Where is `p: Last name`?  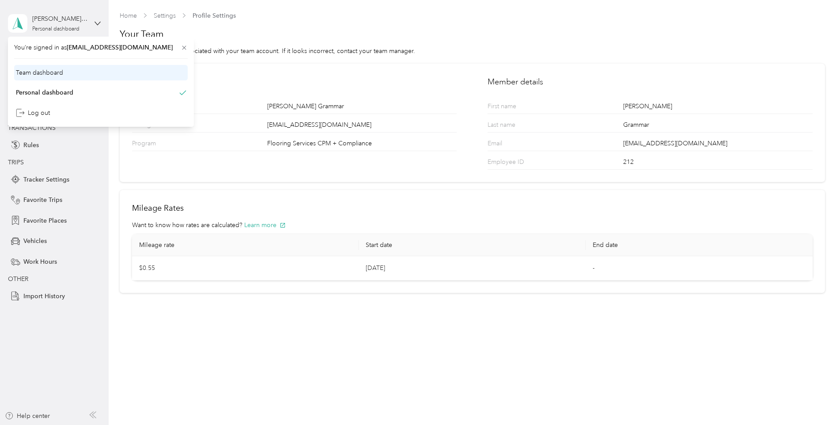 p: Last name is located at coordinates (522, 126).